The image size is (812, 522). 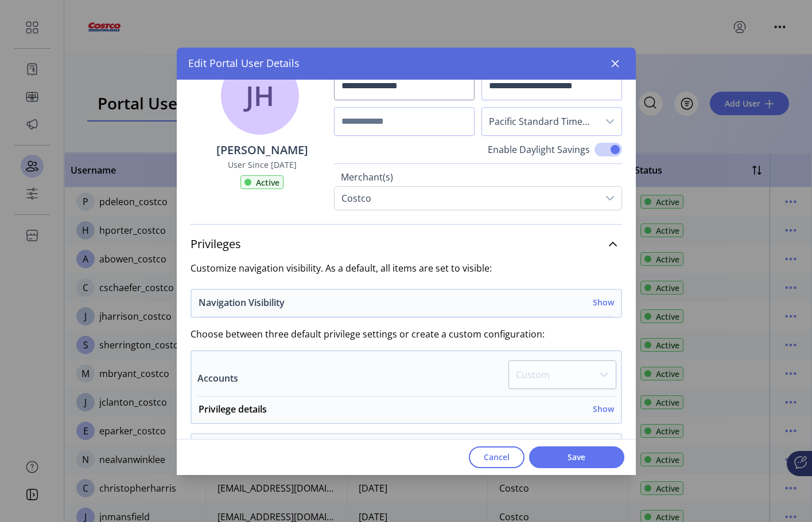 What do you see at coordinates (241, 303) in the screenshot?
I see `h6: Navigation Visibility` at bounding box center [241, 303].